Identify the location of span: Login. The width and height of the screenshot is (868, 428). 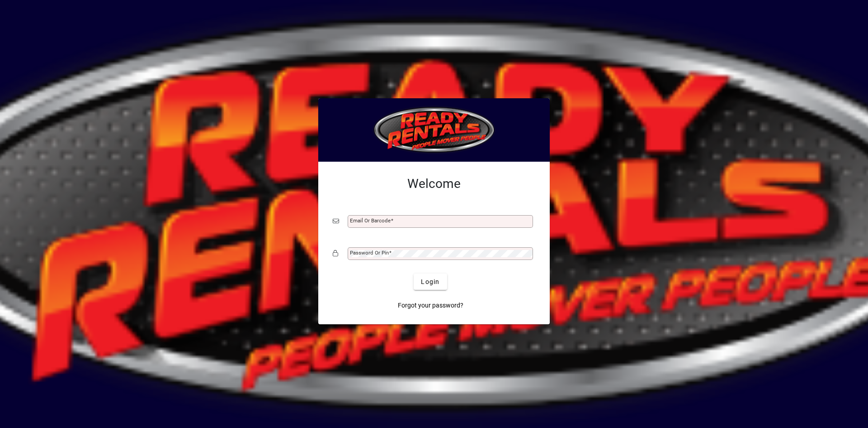
(430, 282).